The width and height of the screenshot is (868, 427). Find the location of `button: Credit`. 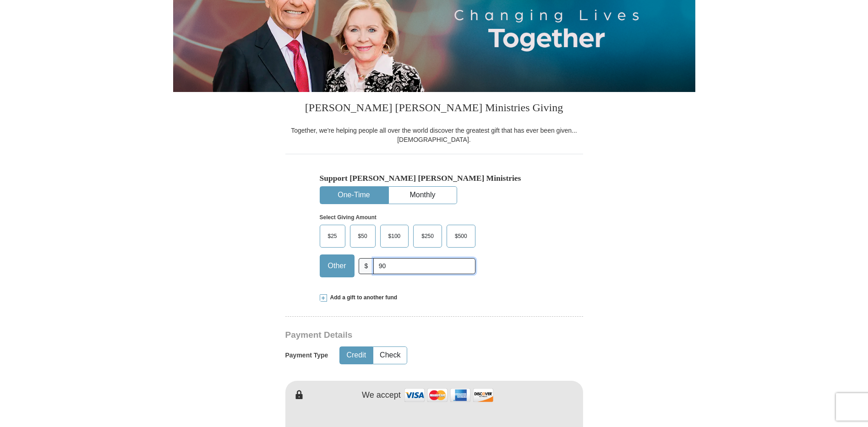

button: Credit is located at coordinates (356, 355).